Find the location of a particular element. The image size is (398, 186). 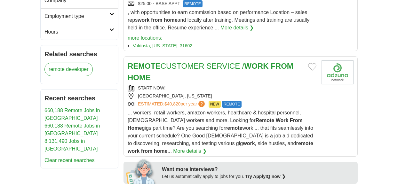

strong: Work is located at coordinates (282, 120).